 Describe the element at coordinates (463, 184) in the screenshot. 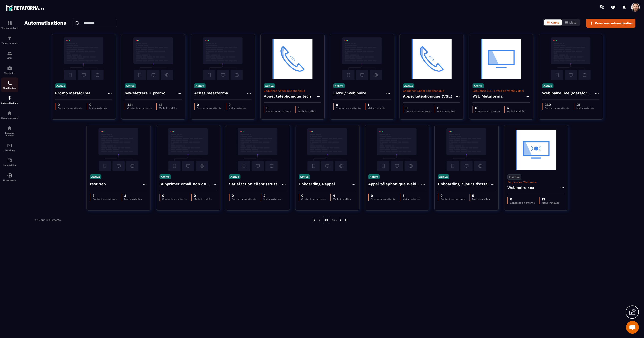

I see `h4: Onboarding 7 jours d'essai` at that location.